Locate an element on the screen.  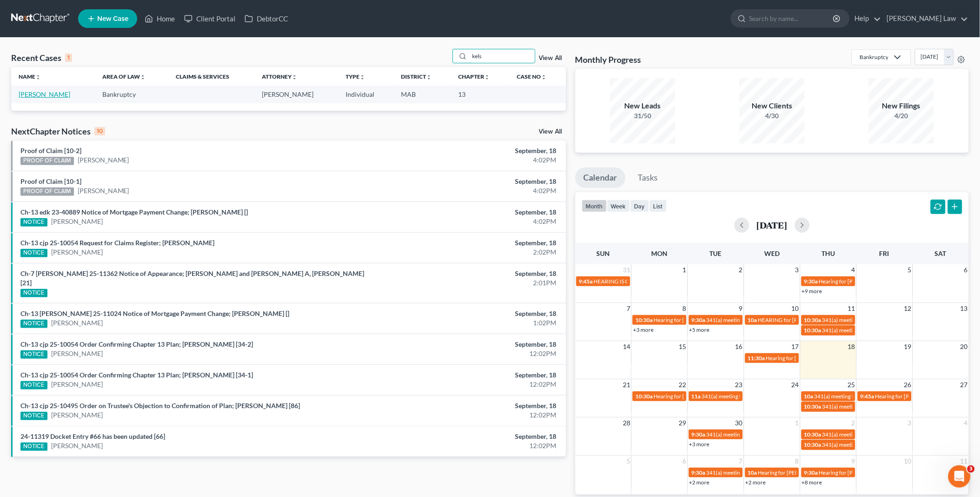
span: 14 is located at coordinates (626, 347).